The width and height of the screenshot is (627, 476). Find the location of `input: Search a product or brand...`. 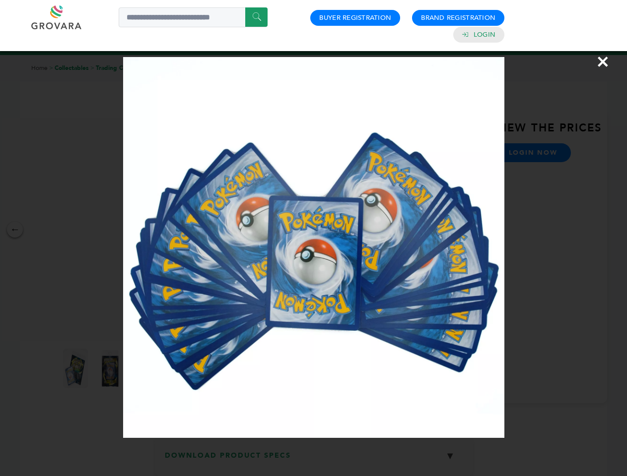

input: Search a product or brand... is located at coordinates (193, 17).